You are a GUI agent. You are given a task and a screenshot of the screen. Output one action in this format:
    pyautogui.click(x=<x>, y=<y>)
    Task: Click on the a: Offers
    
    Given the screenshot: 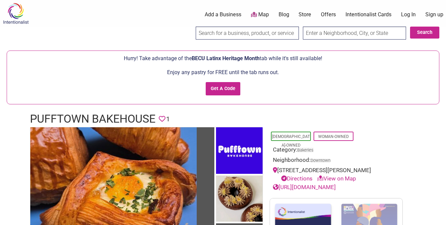 What is the action you would take?
    pyautogui.click(x=328, y=15)
    